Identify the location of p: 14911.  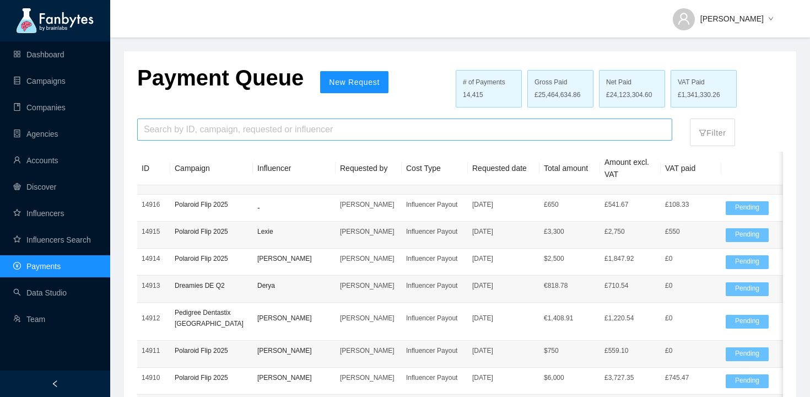
(154, 350).